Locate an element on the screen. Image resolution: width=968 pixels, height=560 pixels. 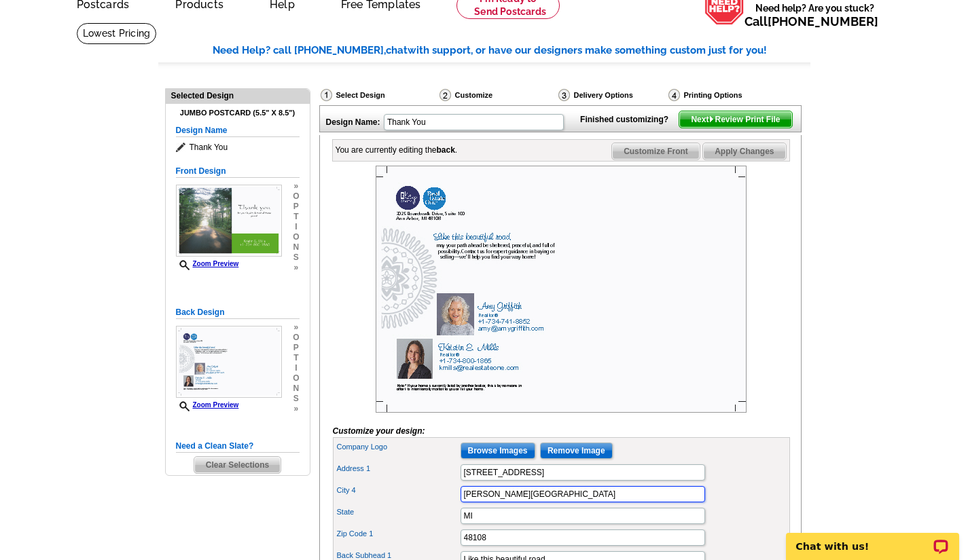
input: Browse Images is located at coordinates (498, 451).